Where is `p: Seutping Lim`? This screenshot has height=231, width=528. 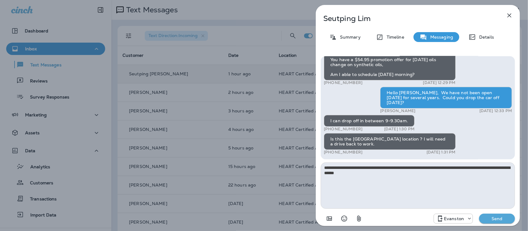 p: Seutping Lim is located at coordinates (407, 19).